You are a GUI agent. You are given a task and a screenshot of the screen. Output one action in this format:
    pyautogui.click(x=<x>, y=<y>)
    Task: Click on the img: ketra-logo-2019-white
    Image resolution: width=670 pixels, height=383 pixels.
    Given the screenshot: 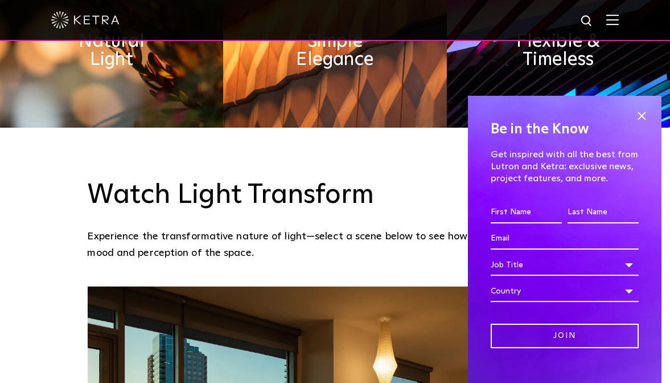 What is the action you would take?
    pyautogui.click(x=85, y=20)
    